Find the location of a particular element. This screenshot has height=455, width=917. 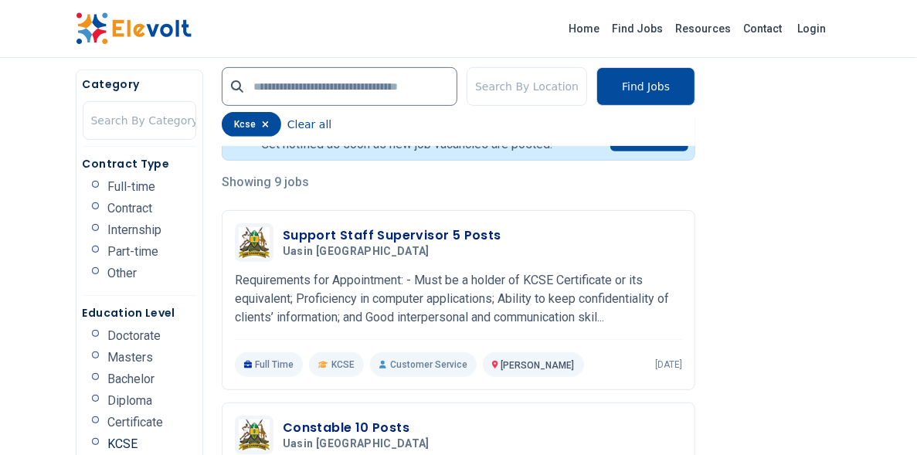

a: Login is located at coordinates (812, 29).